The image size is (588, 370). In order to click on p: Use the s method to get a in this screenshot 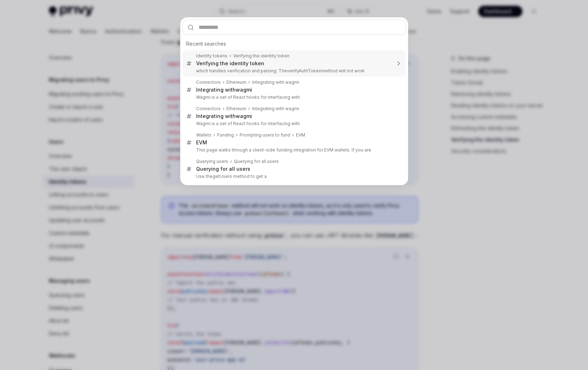, I will do `click(294, 176)`.